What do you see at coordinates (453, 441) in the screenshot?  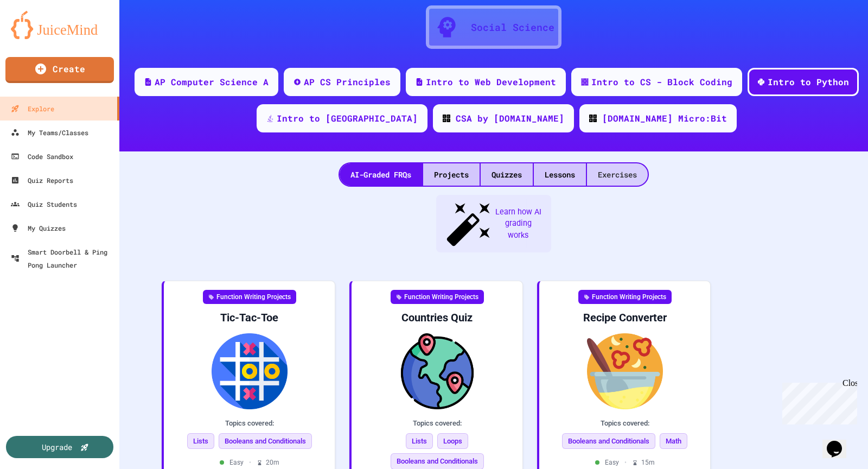 I see `span: Loops` at bounding box center [453, 441].